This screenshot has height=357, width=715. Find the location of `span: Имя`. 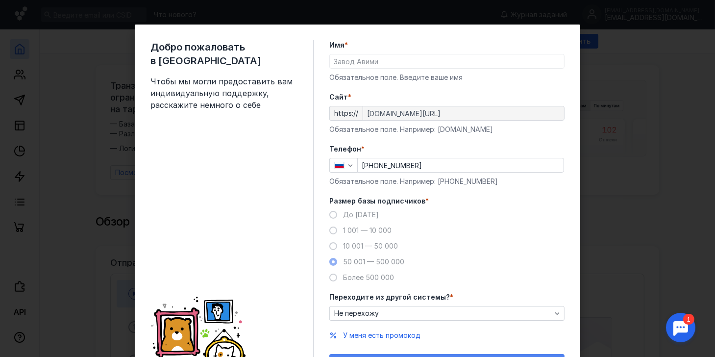

span: Имя is located at coordinates (337, 45).